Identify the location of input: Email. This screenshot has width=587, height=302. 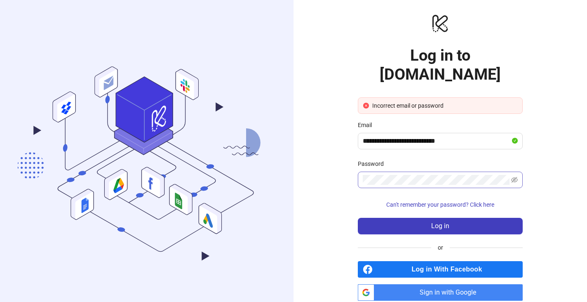
(436, 141).